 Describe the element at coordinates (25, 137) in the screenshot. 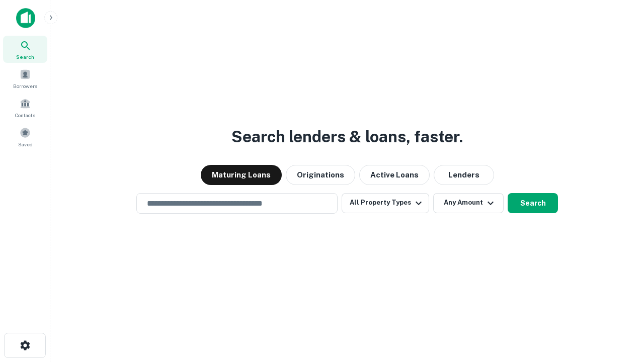

I see `a: Saved` at that location.